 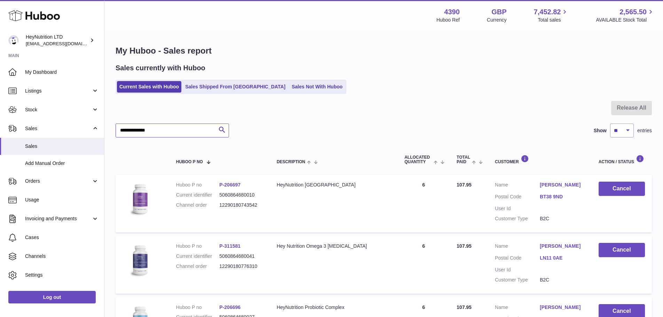 What do you see at coordinates (625, 20) in the screenshot?
I see `span: AVAILABLE Stock Total` at bounding box center [625, 20].